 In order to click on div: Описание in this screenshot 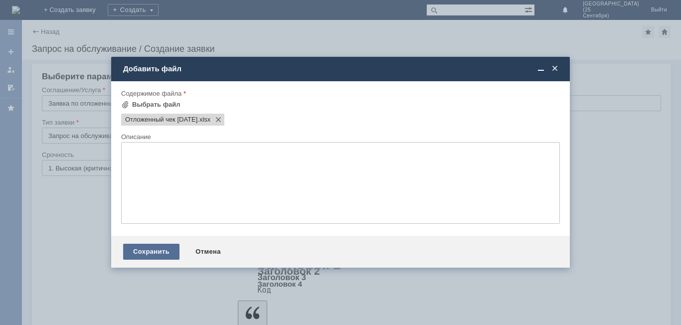, I will do `click(339, 137)`.